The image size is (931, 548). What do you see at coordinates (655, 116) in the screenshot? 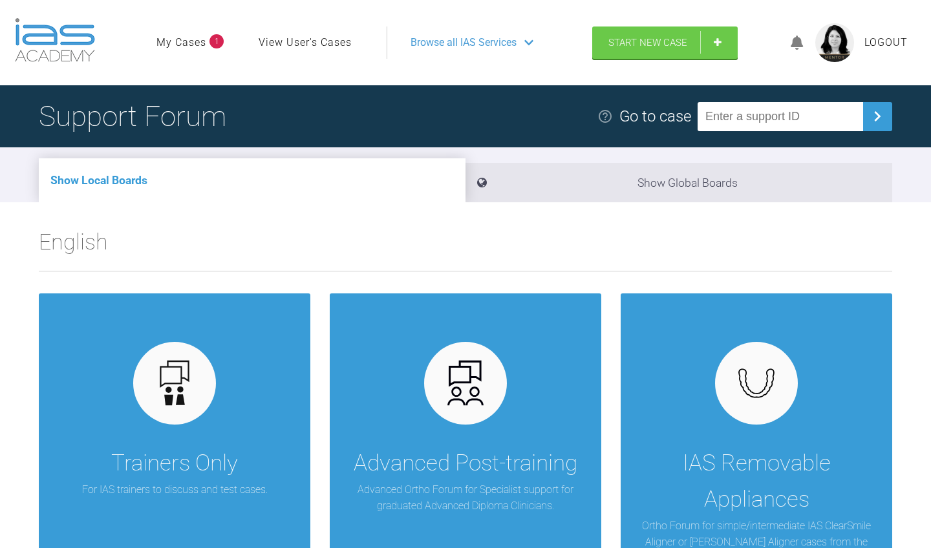
I see `div: Go to case` at bounding box center [655, 116].